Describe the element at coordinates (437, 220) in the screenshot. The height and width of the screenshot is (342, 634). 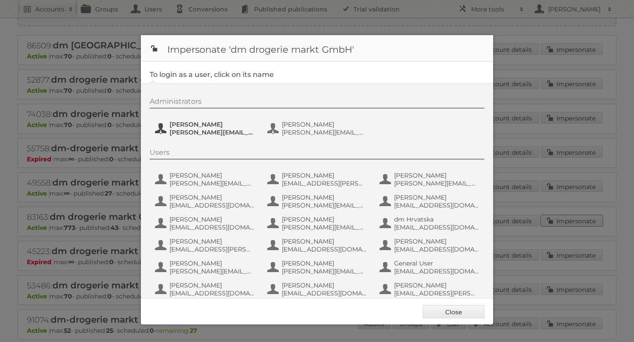
I see `span: dm Hrvatska` at that location.